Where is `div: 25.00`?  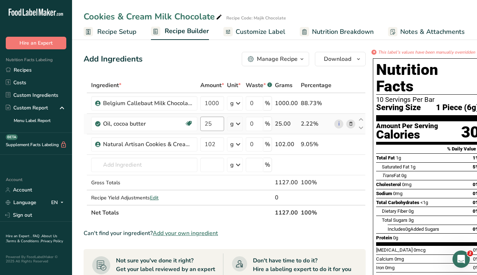
div: 25.00 is located at coordinates (286, 124).